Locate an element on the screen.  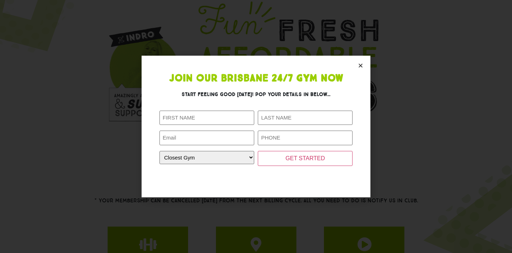
a: Close is located at coordinates (360, 65).